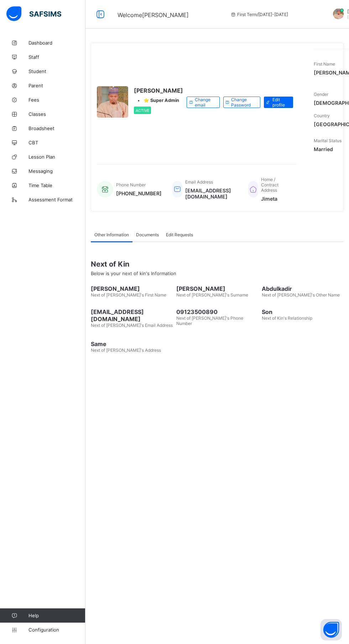 Image resolution: width=349 pixels, height=644 pixels. I want to click on span: Student, so click(57, 71).